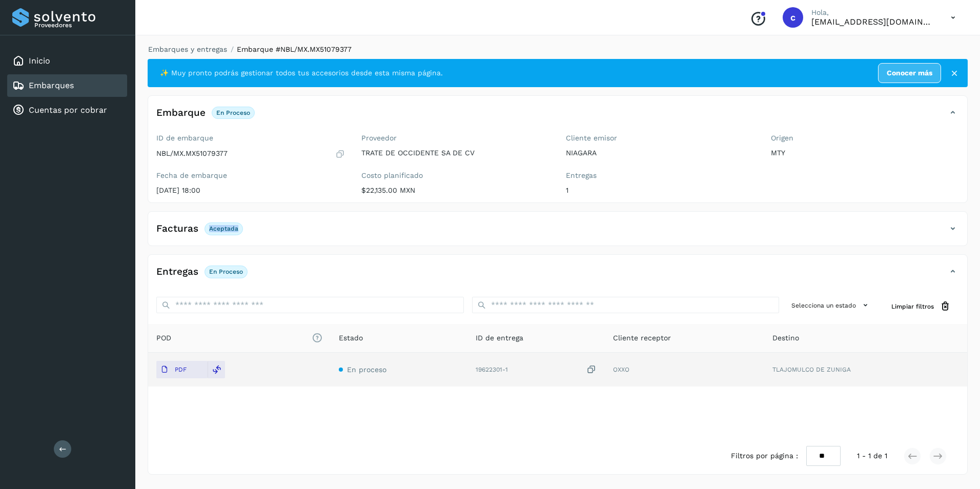 Image resolution: width=980 pixels, height=489 pixels. Describe the element at coordinates (239, 338) in the screenshot. I see `span: POD` at that location.